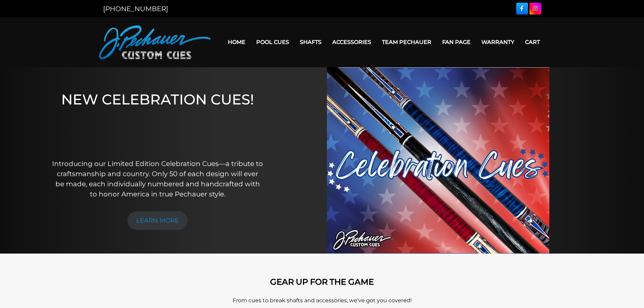 The image size is (644, 308). What do you see at coordinates (351, 42) in the screenshot?
I see `a: Accessories` at bounding box center [351, 42].